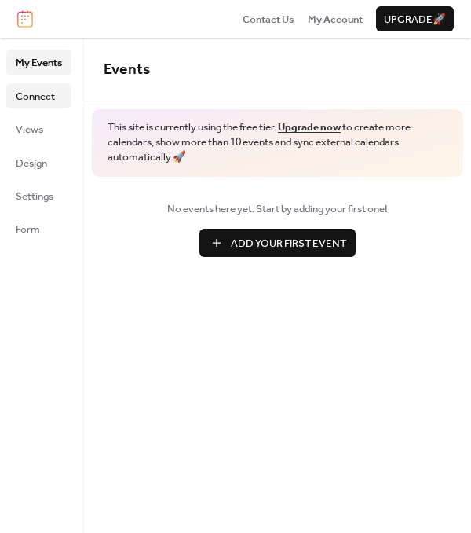  I want to click on span: Connect, so click(35, 97).